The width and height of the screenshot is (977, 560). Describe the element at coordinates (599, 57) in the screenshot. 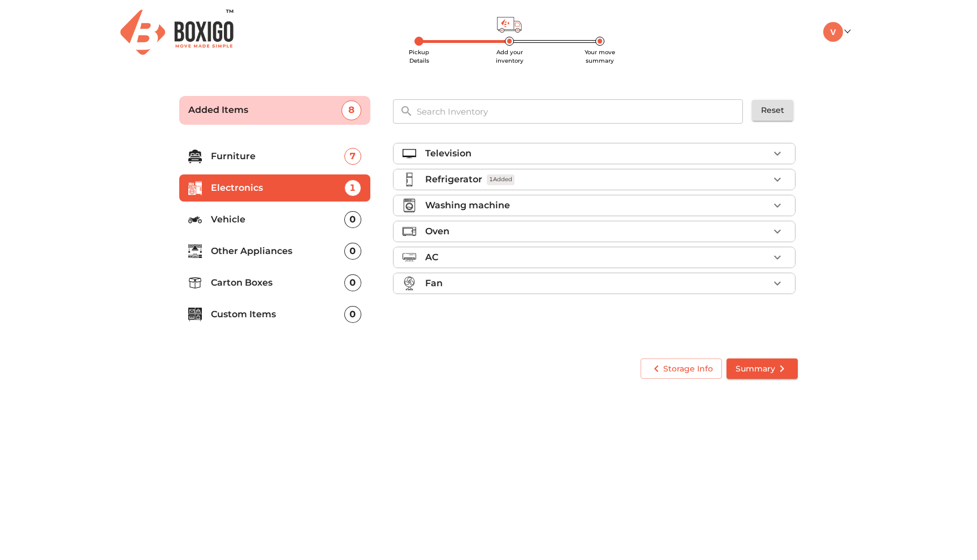

I see `span: Your move summary` at that location.